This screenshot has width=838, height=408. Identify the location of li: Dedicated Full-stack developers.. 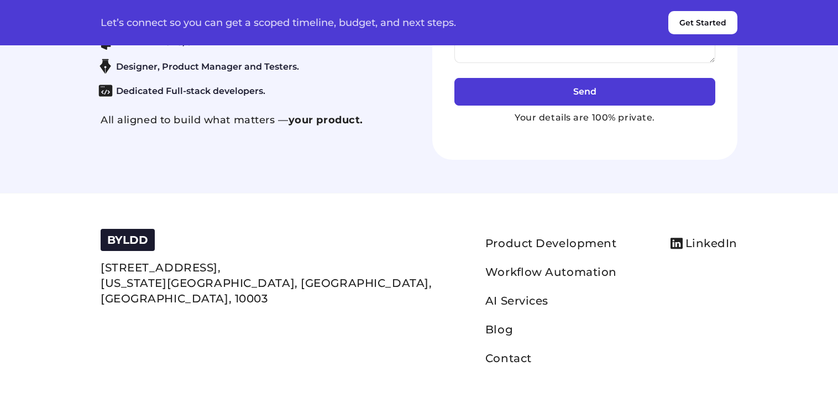
(248, 91).